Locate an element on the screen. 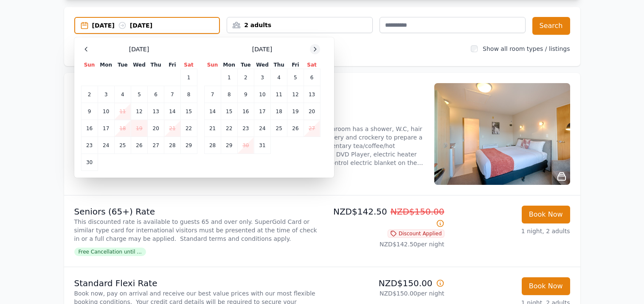 This screenshot has width=644, height=304. p: NZD$150.00 per night is located at coordinates (385, 293).